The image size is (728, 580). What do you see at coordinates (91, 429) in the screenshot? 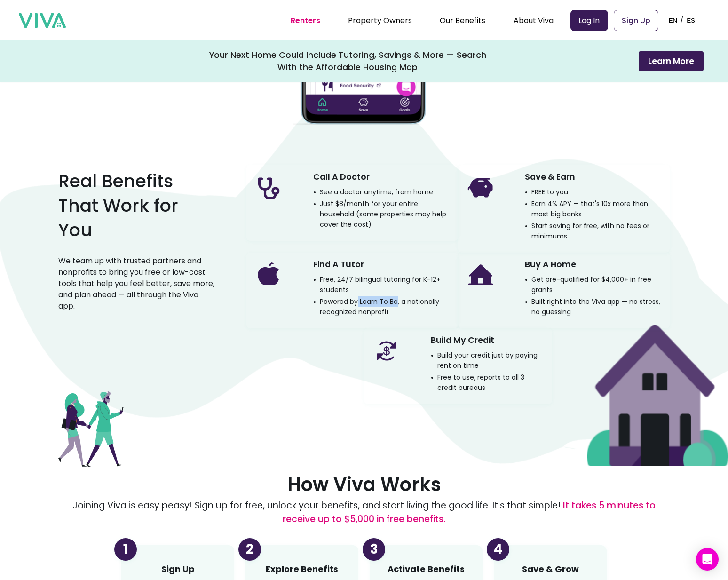
I see `img: Couple walking` at bounding box center [91, 429].